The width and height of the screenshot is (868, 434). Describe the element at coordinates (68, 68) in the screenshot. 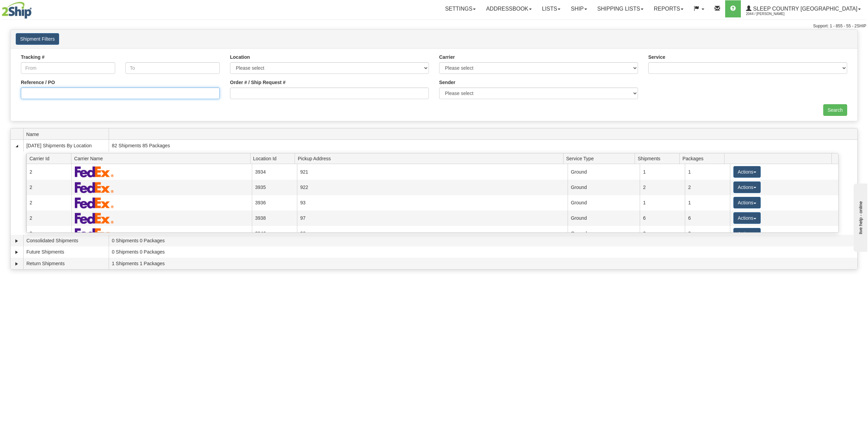

I see `input: From` at that location.